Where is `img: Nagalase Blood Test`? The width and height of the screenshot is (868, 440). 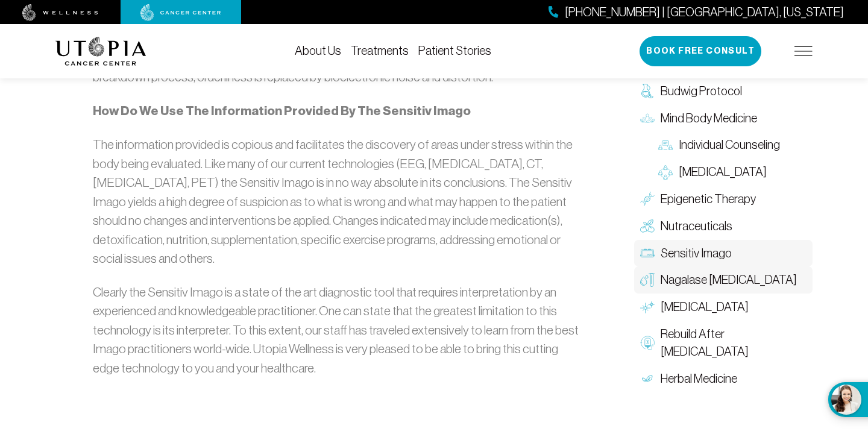 img: Nagalase Blood Test is located at coordinates (647, 280).